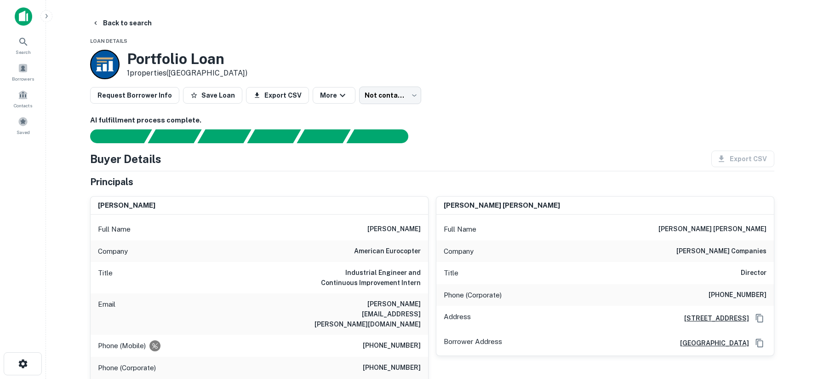 The height and width of the screenshot is (379, 818). What do you see at coordinates (795, 327) in the screenshot?
I see `div: Chat Widget` at bounding box center [795, 327].